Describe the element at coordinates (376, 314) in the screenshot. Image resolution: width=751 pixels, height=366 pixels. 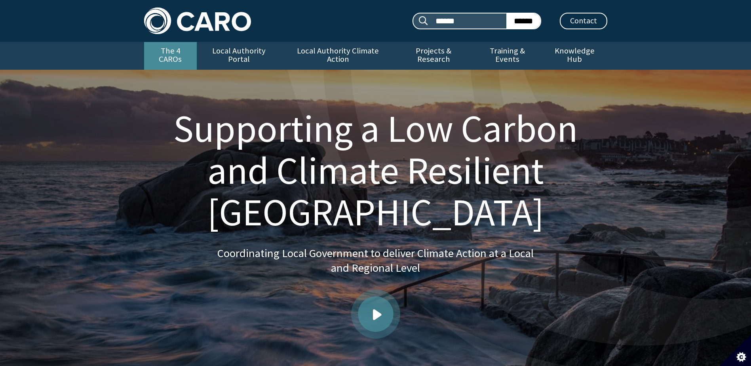
I see `a: Play video` at that location.